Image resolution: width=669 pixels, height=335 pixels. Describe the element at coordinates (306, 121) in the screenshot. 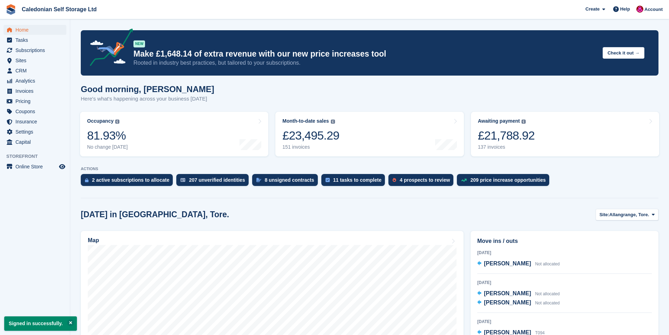

I see `div: Month-to-date sales` at that location.